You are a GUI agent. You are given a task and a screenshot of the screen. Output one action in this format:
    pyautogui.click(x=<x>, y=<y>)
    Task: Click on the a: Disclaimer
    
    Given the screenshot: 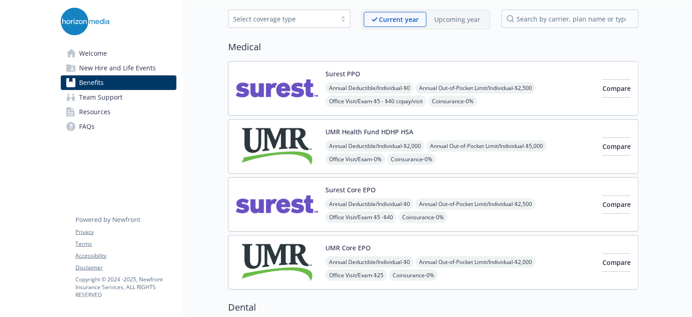 What is the action you would take?
    pyautogui.click(x=126, y=268)
    